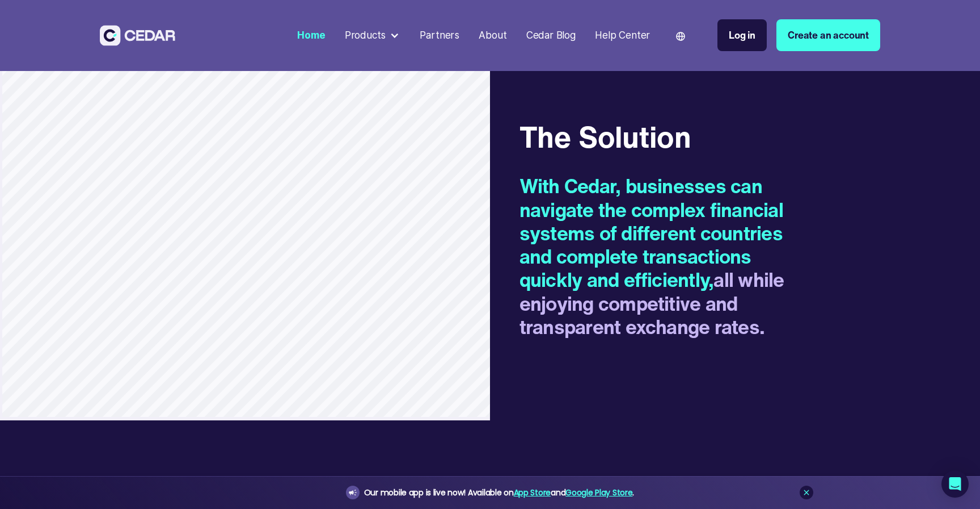 The image size is (980, 509). Describe the element at coordinates (622, 36) in the screenshot. I see `div: Help Center` at that location.